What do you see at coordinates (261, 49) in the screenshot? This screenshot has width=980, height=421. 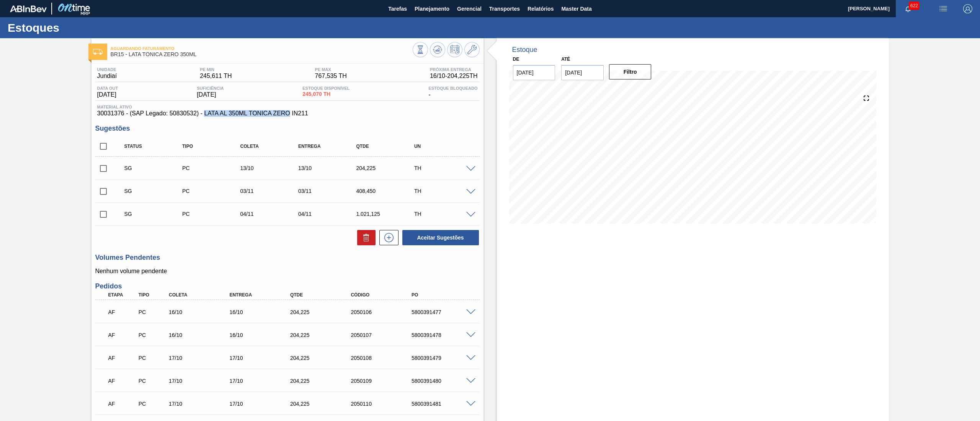 I see `span: Aguardando Faturamento` at bounding box center [261, 49].